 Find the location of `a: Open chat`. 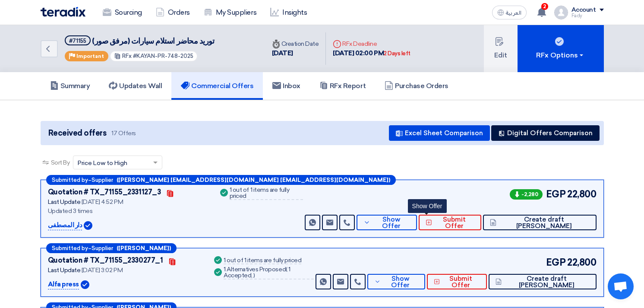

a: Open chat is located at coordinates (621, 286).